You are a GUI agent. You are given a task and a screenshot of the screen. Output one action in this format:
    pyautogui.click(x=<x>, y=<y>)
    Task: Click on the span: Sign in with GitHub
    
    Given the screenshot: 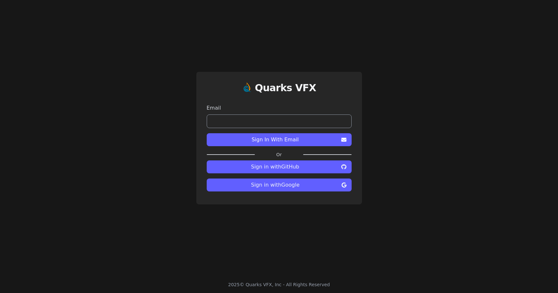 What is the action you would take?
    pyautogui.click(x=275, y=167)
    